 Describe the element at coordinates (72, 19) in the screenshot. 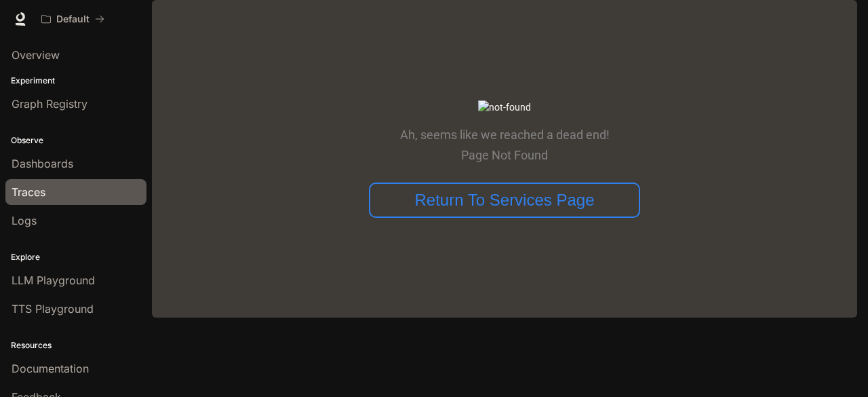

I see `p: Default` at that location.